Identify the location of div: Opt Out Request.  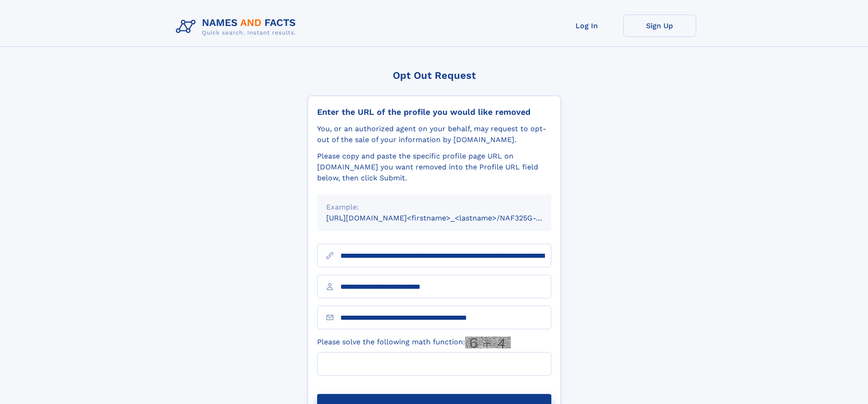
(434, 75).